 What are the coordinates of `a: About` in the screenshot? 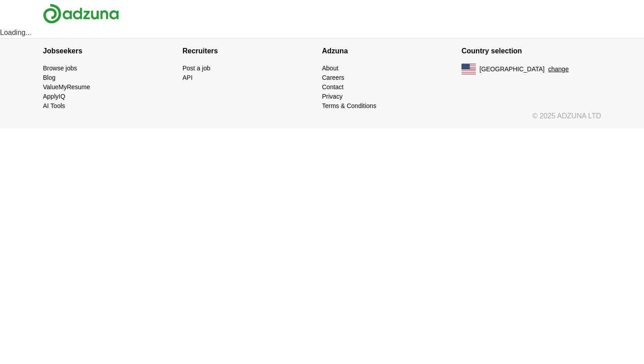 It's located at (330, 68).